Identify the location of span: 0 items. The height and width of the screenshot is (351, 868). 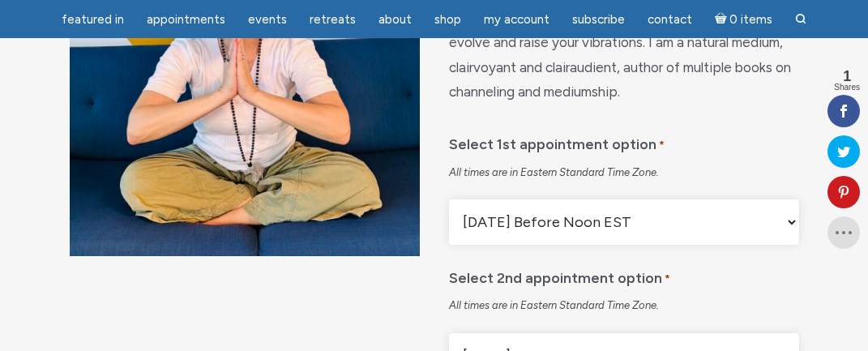
(750, 20).